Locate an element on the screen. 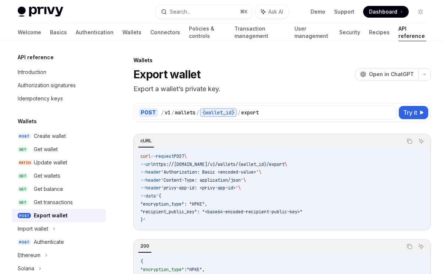  span: PATCH is located at coordinates (25, 162).